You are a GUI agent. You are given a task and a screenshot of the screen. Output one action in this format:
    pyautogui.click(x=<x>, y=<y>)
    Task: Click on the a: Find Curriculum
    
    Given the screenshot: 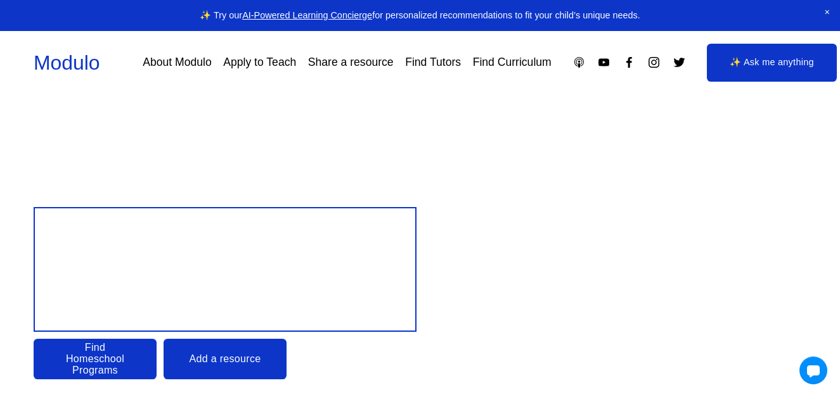 What is the action you would take?
    pyautogui.click(x=512, y=62)
    